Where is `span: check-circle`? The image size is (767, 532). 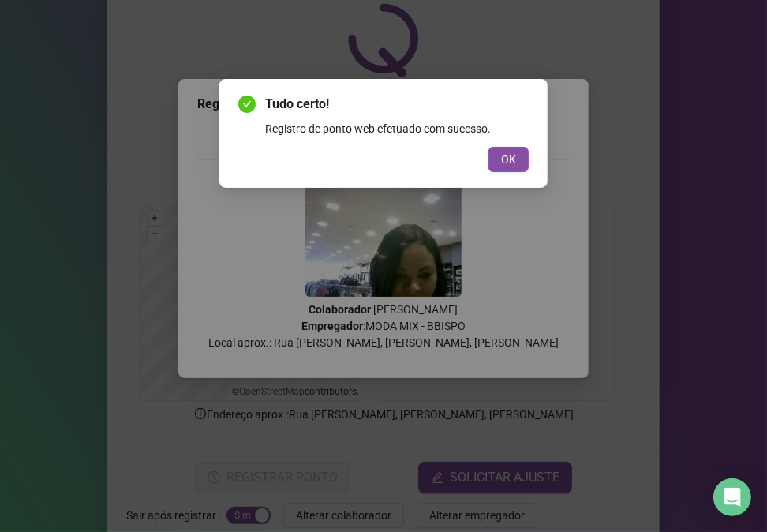 span: check-circle is located at coordinates (247, 104).